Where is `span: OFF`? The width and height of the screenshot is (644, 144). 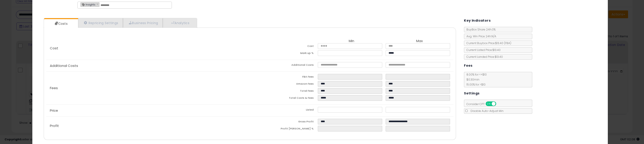 span: OFF is located at coordinates (499, 104).